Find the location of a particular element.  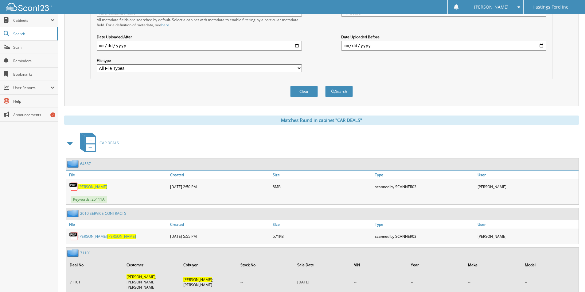

a: CAR DEALS is located at coordinates (98, 143).